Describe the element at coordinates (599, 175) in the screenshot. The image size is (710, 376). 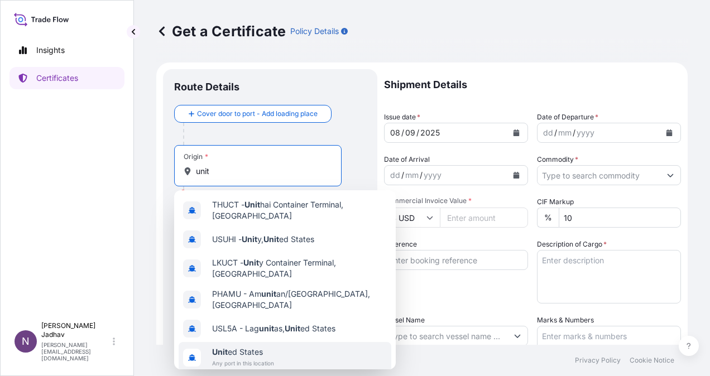
I see `input: Type to search commodity` at that location.